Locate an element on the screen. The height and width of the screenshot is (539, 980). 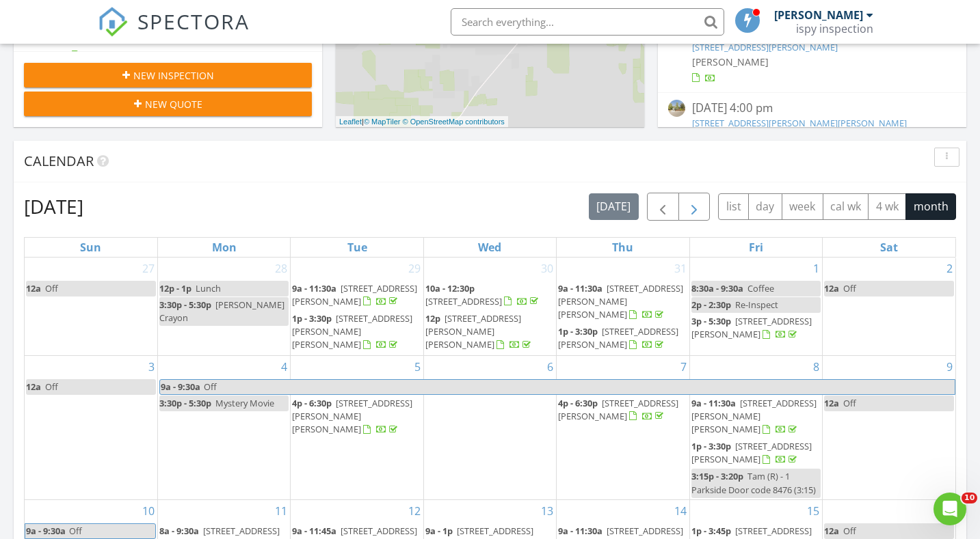
span: 8a - 9:30a is located at coordinates (179, 531).